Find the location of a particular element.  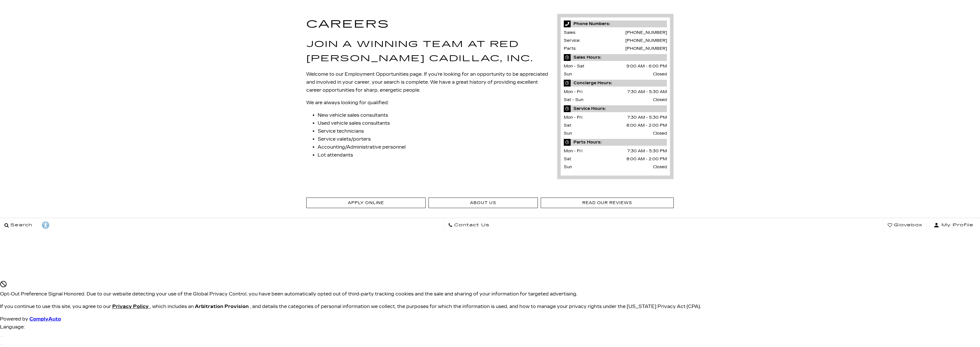

a: Glovebox is located at coordinates (905, 225).